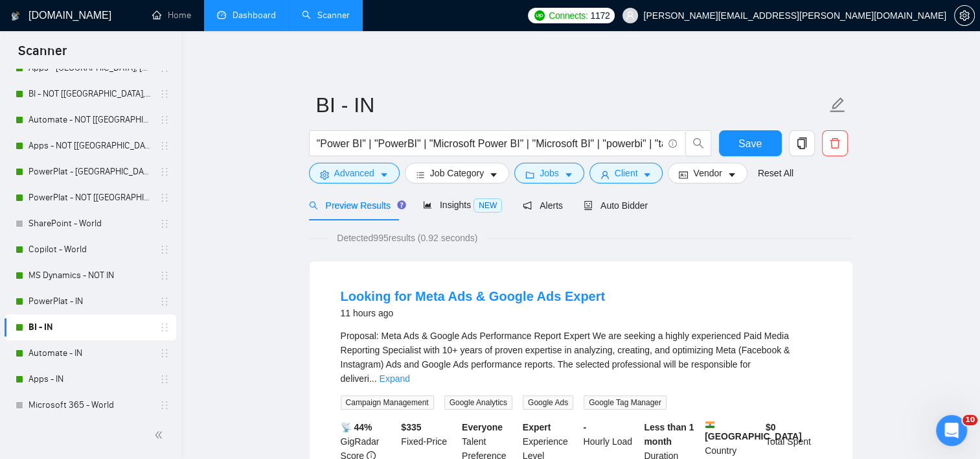 The width and height of the screenshot is (980, 459). Describe the element at coordinates (457, 173) in the screenshot. I see `button: barsJob Categorycaret-down` at that location.